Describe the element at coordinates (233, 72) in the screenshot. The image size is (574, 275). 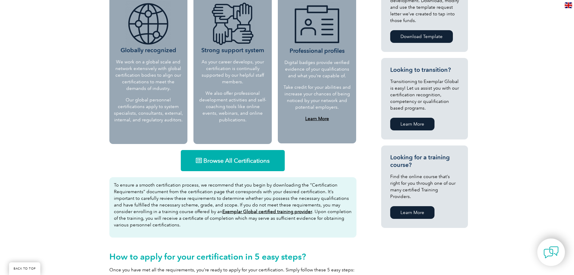
I see `p: As your career develops, your certification is continually supported by our helpful staff members.` at that location.